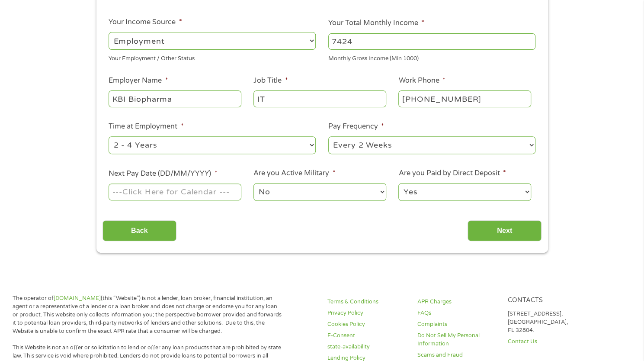  What do you see at coordinates (212, 57) in the screenshot?
I see `div: Your Employment / Other Status` at bounding box center [212, 57].